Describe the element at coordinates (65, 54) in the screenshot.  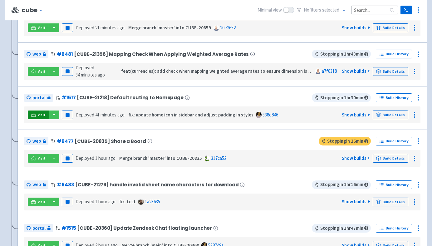
I see `a: #6481` at that location.